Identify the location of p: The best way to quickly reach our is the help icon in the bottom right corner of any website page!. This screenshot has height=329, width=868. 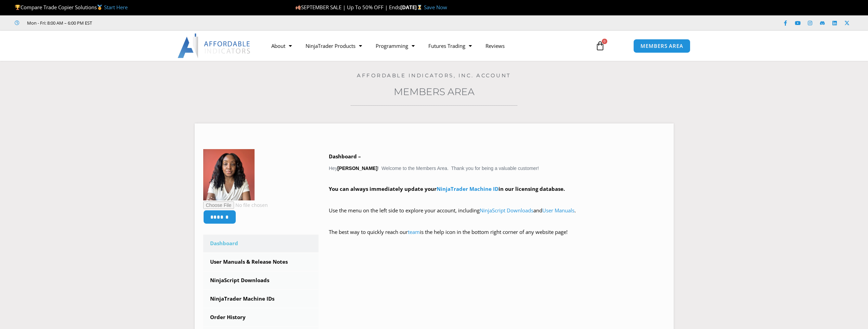
(497, 237).